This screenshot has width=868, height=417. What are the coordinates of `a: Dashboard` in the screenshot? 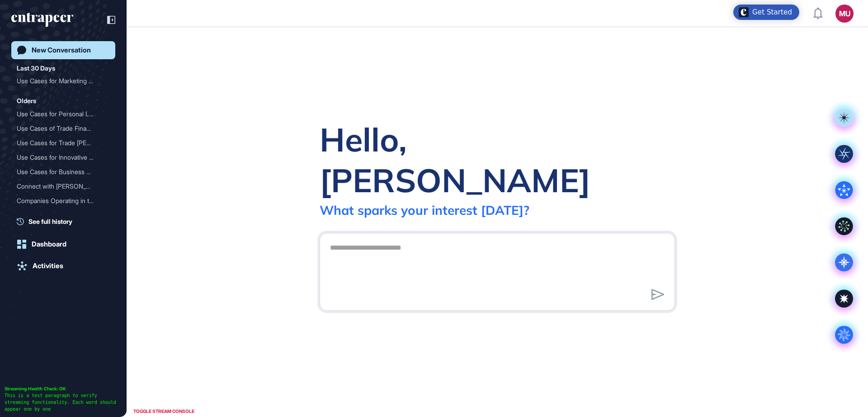 It's located at (63, 244).